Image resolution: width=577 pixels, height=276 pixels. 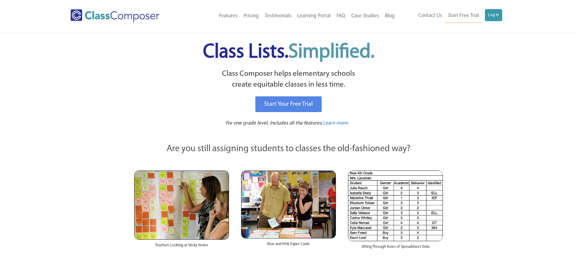 What do you see at coordinates (289, 149) in the screenshot?
I see `p: Are you still assigning students to classes the old-fashioned way?` at bounding box center [289, 149].